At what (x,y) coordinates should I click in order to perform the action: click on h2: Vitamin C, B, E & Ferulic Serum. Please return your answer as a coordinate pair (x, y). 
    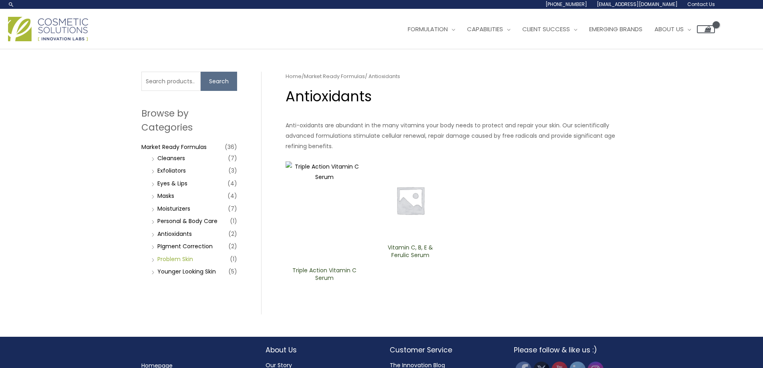
    Looking at the image, I should click on (410, 251).